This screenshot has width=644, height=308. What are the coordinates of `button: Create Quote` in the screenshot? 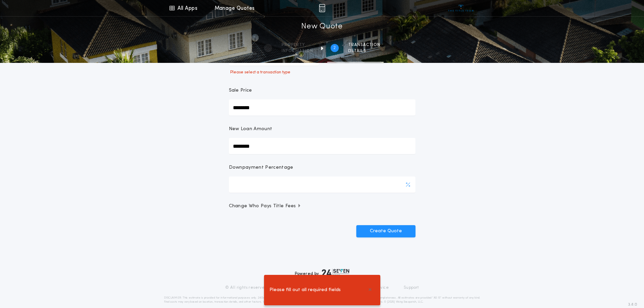 It's located at (386, 231).